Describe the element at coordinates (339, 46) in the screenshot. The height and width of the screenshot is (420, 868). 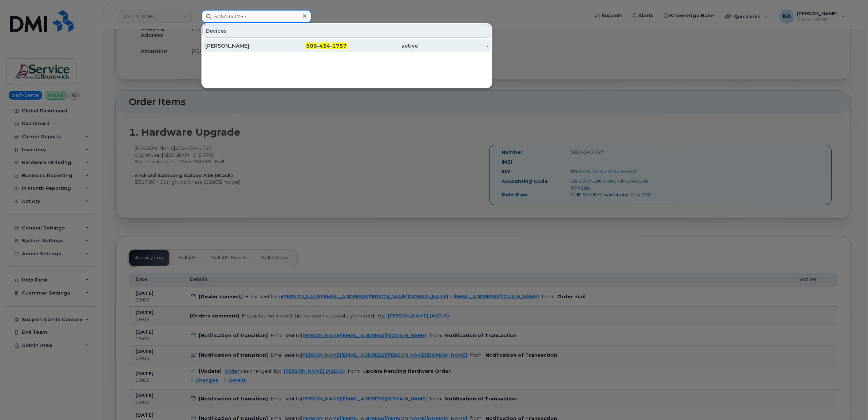
I see `span: 1757` at that location.